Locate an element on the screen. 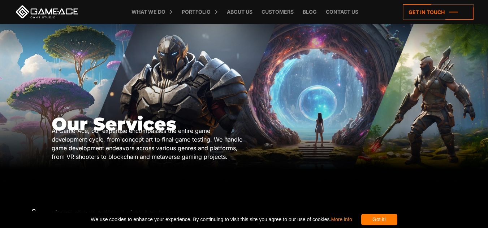 The image size is (488, 228). h1: Our Services is located at coordinates (148, 124).